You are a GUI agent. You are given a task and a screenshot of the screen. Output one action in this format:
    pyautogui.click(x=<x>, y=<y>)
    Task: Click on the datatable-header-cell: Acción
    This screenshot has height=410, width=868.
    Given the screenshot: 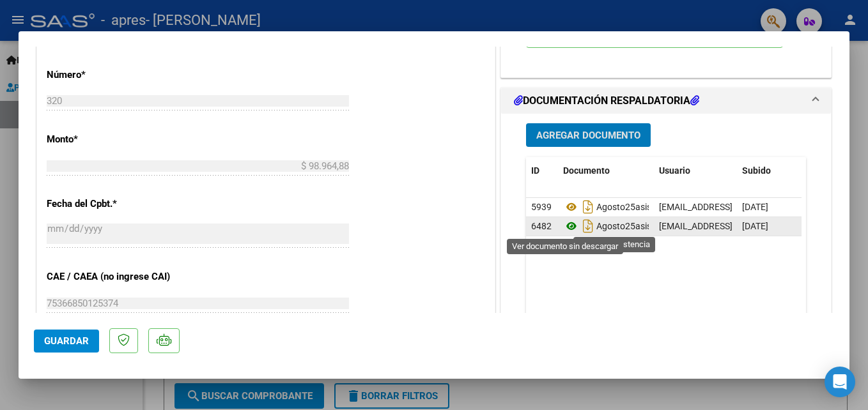 What is the action you would take?
    pyautogui.click(x=832, y=171)
    